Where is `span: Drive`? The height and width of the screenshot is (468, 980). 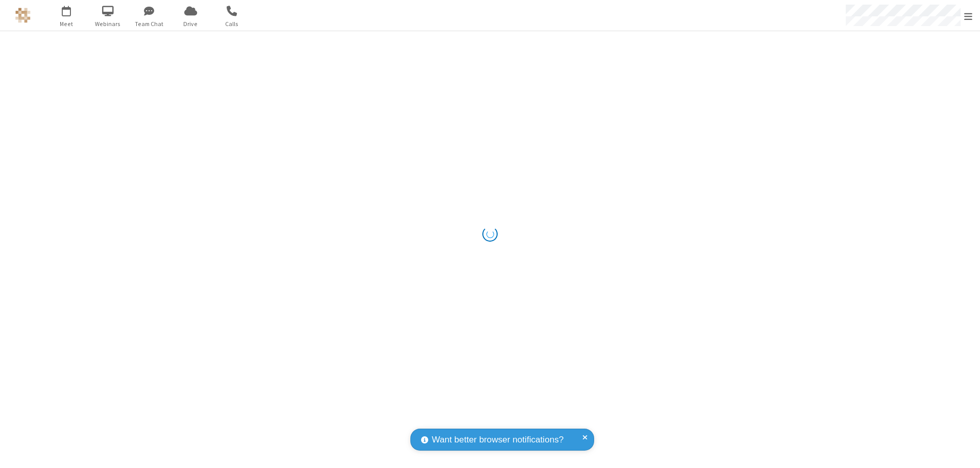
span: Drive is located at coordinates (190, 24).